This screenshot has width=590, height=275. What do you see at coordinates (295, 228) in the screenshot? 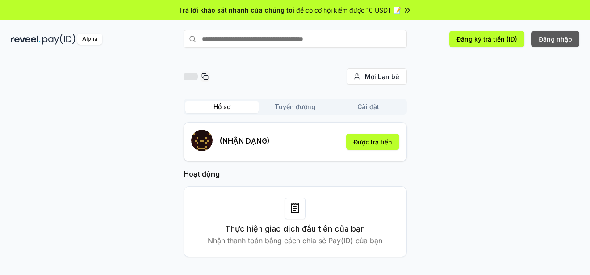
I see `font: Thực hiện giao dịch đầu tiên của bạn` at bounding box center [295, 228].